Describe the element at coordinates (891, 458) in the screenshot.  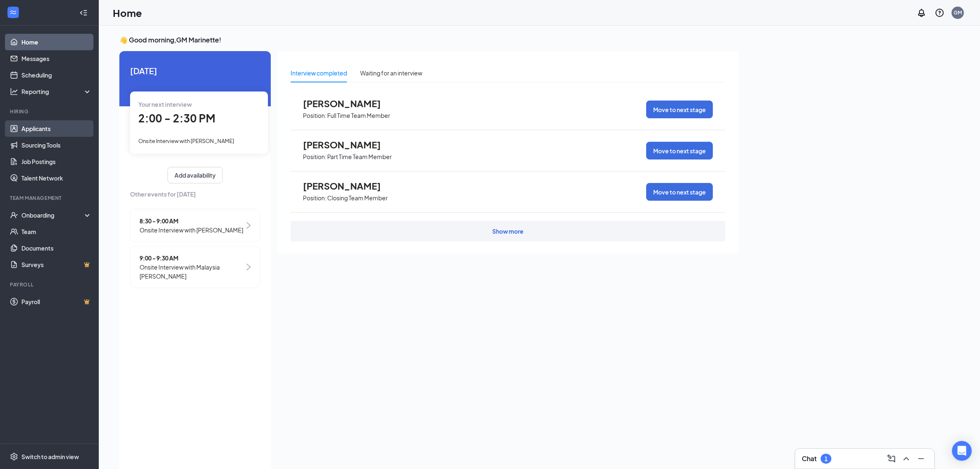
I see `button: ComposeMessage` at that location.